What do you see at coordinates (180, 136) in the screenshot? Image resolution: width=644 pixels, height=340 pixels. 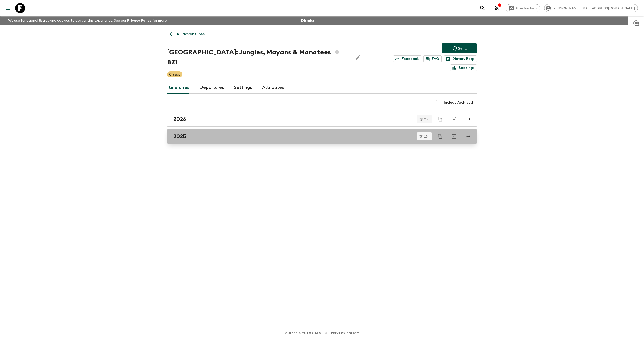 I see `h2: 2025` at bounding box center [180, 136].